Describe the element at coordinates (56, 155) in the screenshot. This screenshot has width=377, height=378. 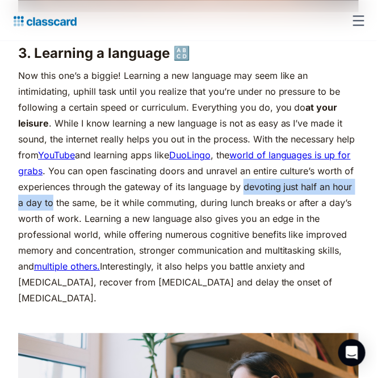
I see `a: YouTube` at that location.